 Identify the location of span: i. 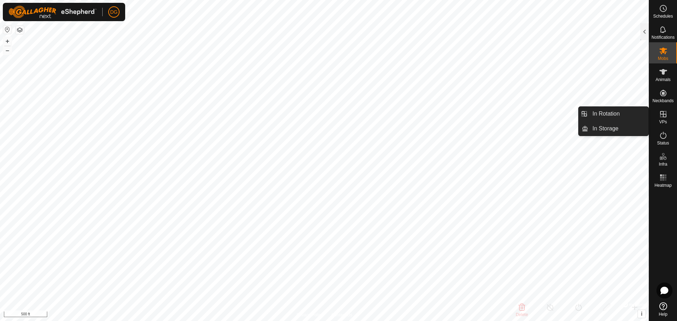
(642, 314).